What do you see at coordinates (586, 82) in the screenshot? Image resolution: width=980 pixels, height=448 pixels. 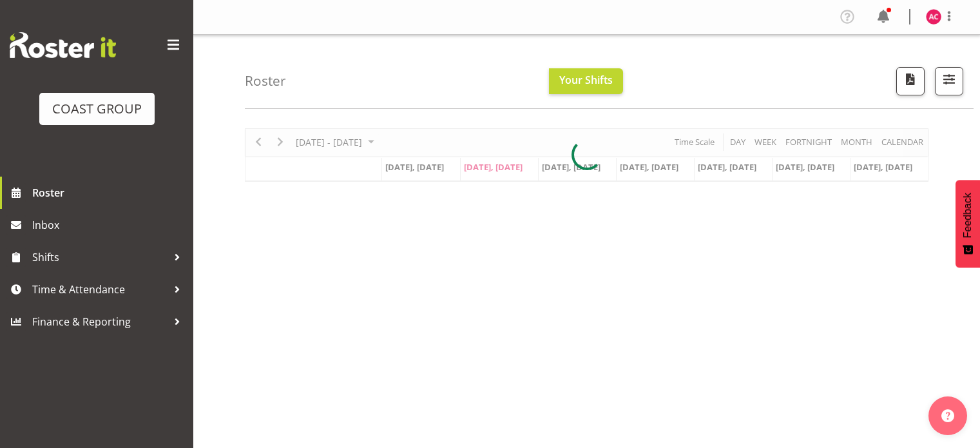 I see `button: Your Shifts` at bounding box center [586, 82].